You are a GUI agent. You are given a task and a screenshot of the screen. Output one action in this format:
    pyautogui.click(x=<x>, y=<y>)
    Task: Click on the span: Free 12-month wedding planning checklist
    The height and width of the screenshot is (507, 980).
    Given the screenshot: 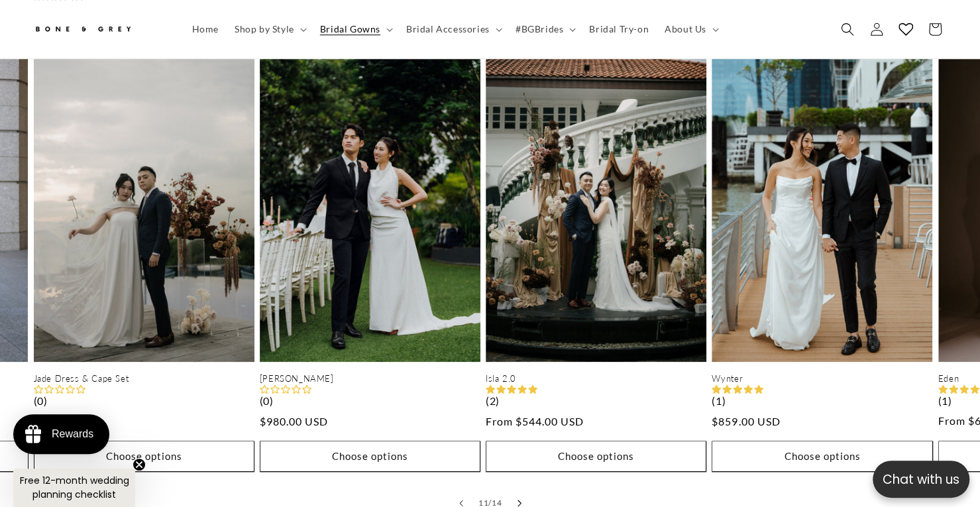 What is the action you would take?
    pyautogui.click(x=74, y=487)
    